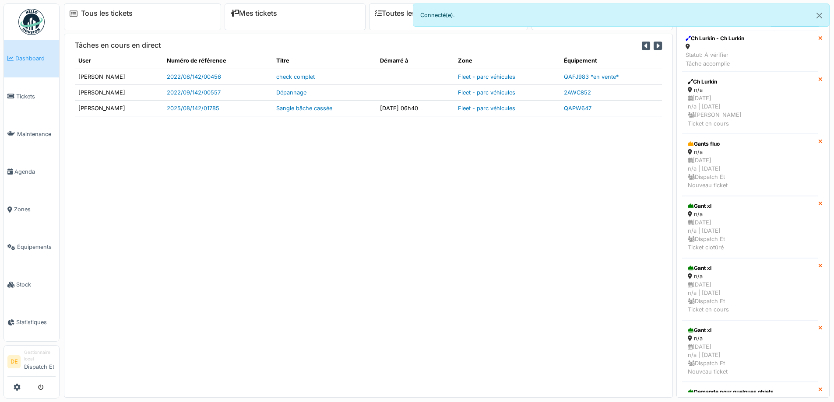  I want to click on span: Zones, so click(35, 209).